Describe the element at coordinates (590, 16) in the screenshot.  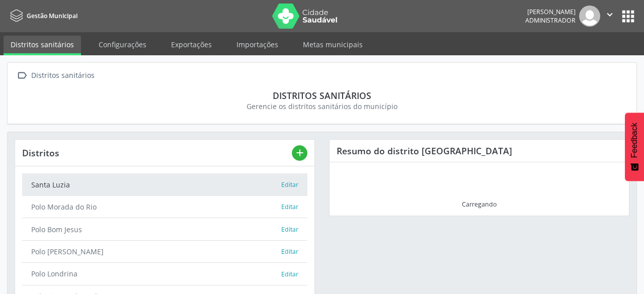
I see `img: img` at that location.